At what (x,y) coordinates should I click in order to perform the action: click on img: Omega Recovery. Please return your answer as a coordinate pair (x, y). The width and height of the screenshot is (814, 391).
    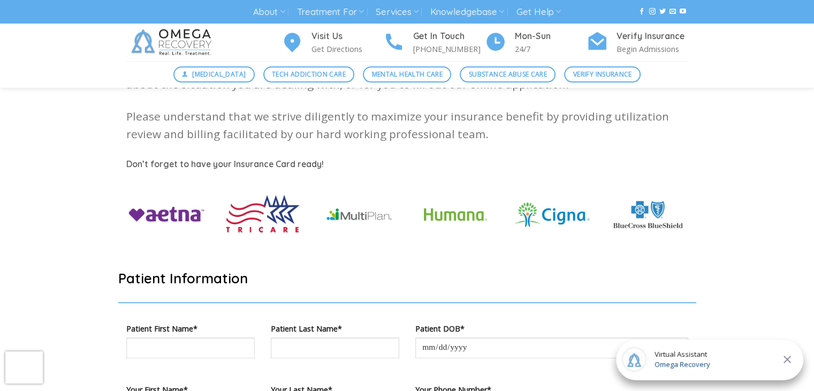
    Looking at the image, I should click on (173, 42).